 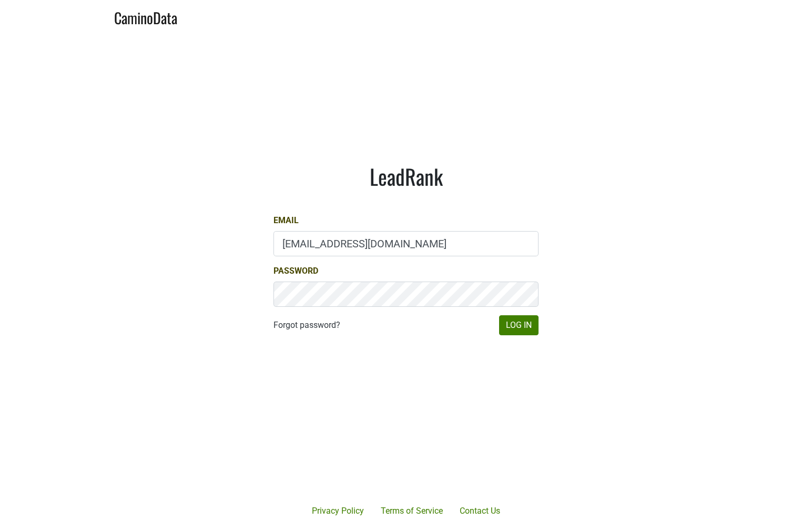 I want to click on h1: LeadRank, so click(x=406, y=176).